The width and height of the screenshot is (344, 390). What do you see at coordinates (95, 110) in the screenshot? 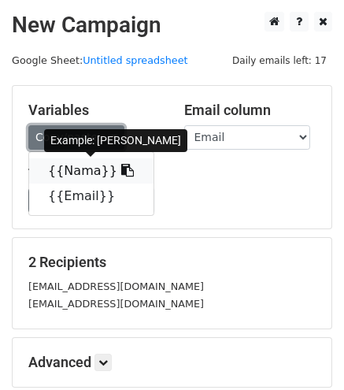
I see `h5: Variables` at bounding box center [95, 110].